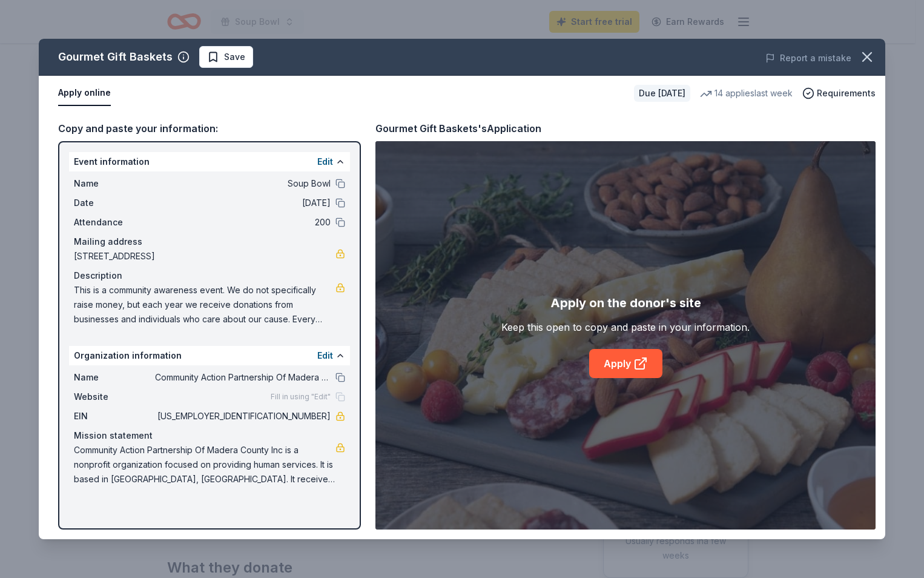  I want to click on div: Description, so click(210, 276).